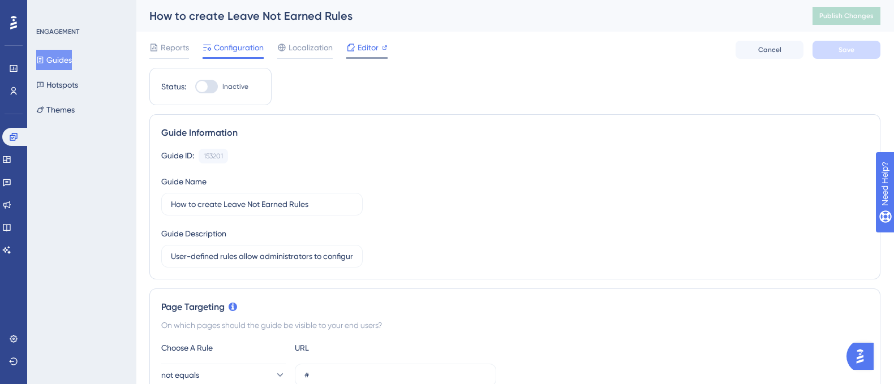 This screenshot has height=384, width=894. I want to click on div: On which pages should the guide be visible to your end users?, so click(515, 325).